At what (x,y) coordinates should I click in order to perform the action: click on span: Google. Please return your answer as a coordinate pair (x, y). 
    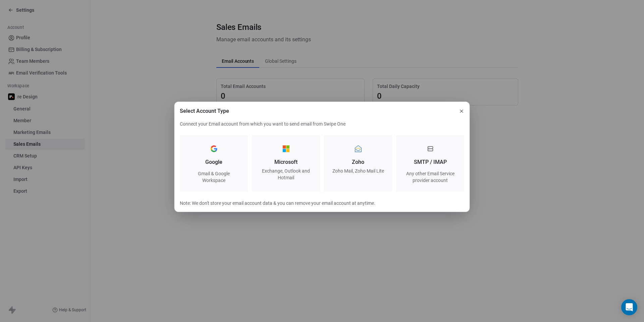
    Looking at the image, I should click on (213, 162).